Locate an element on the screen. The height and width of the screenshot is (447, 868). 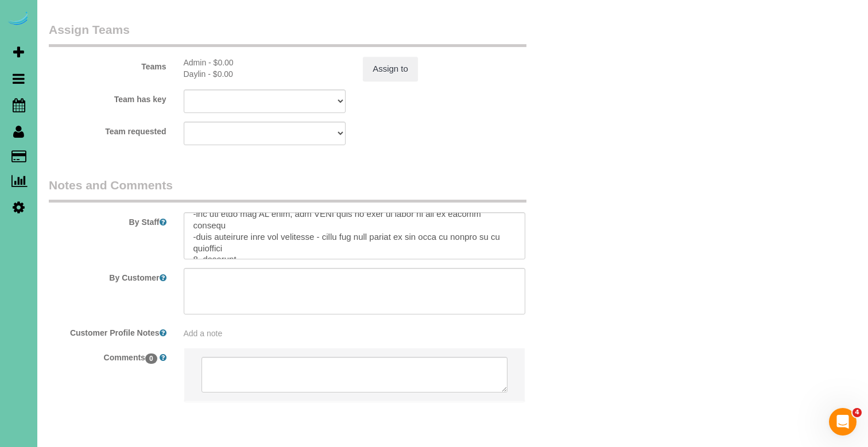
span: 0 is located at coordinates (151, 359).